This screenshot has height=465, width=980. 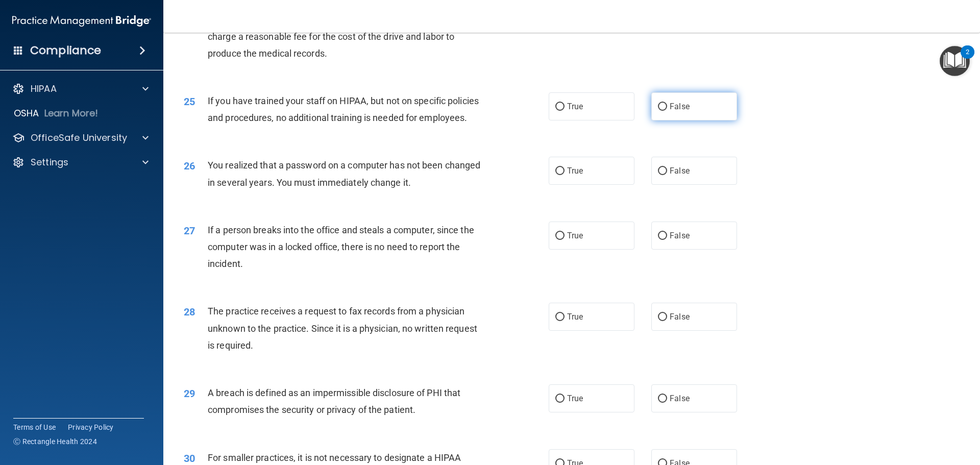 I want to click on p: OSHA, so click(x=27, y=113).